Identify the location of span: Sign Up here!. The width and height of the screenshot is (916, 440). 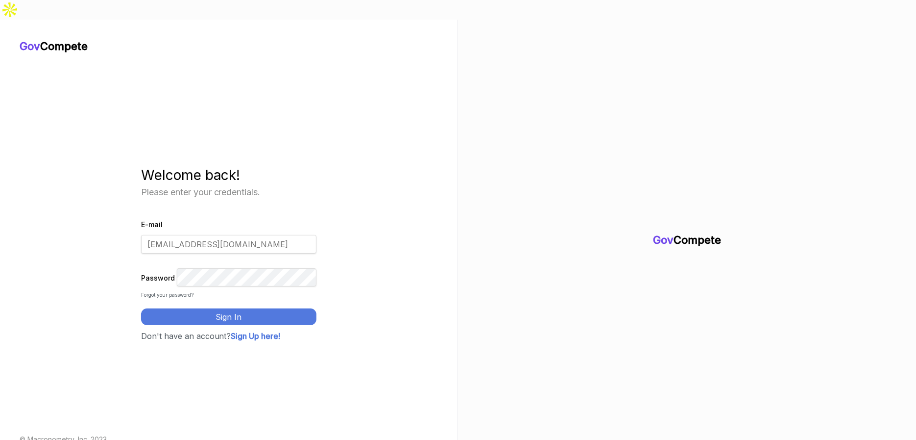
(256, 336).